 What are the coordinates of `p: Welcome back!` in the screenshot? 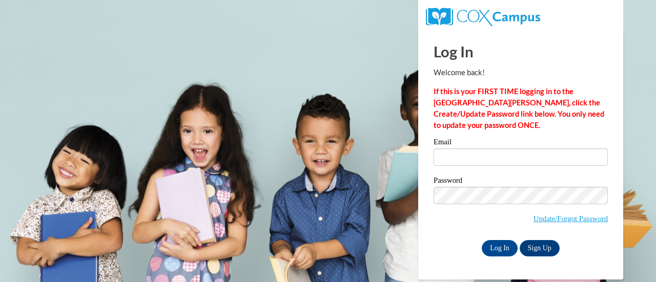 It's located at (521, 73).